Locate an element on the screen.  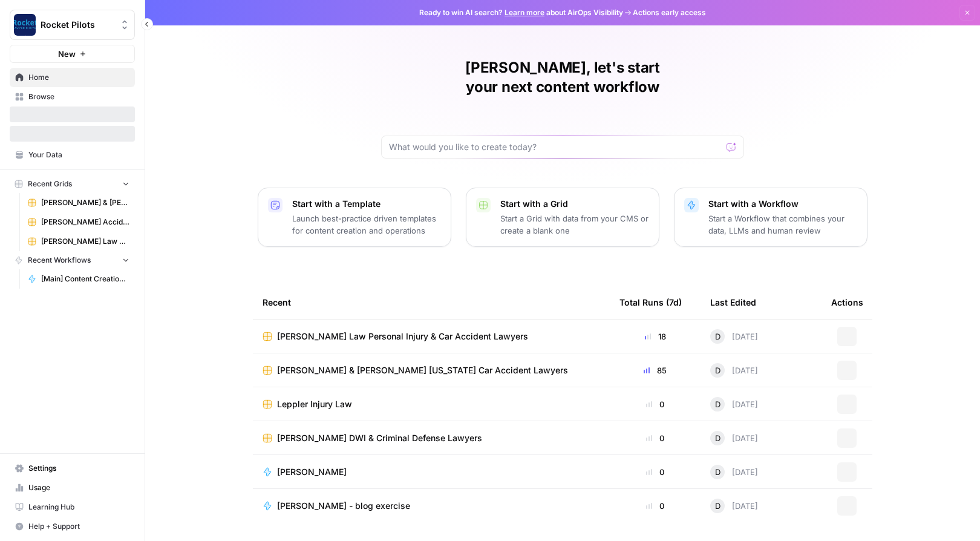
div: Recent is located at coordinates (431, 302).